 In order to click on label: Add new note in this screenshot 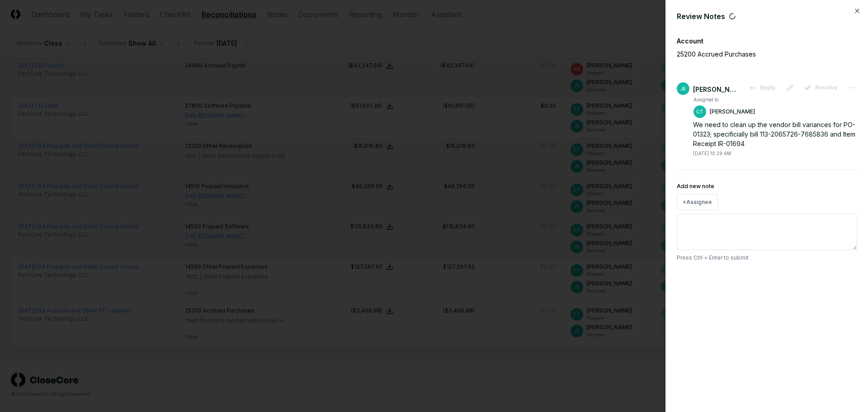, I will do `click(695, 186)`.